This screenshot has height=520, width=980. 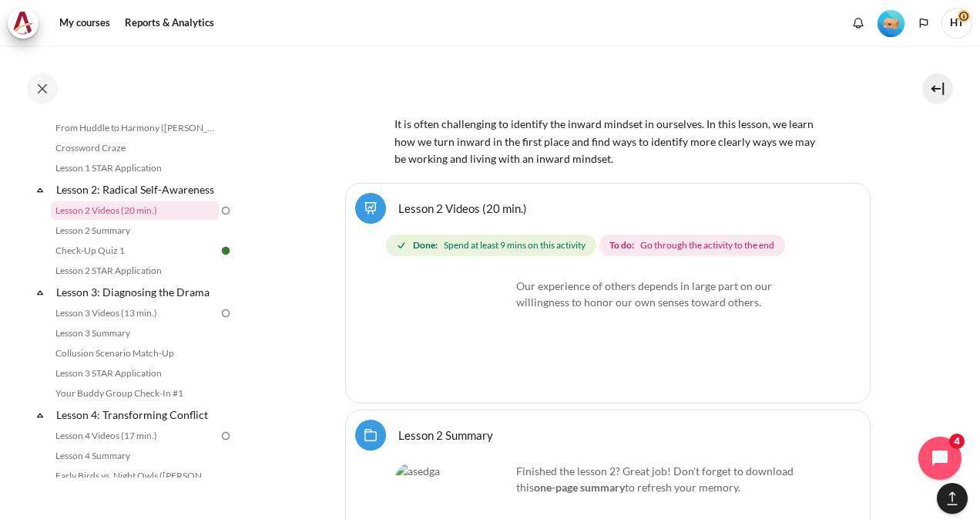 What do you see at coordinates (858, 23) in the screenshot?
I see `div: Show notification window with no new notifications` at bounding box center [858, 23].